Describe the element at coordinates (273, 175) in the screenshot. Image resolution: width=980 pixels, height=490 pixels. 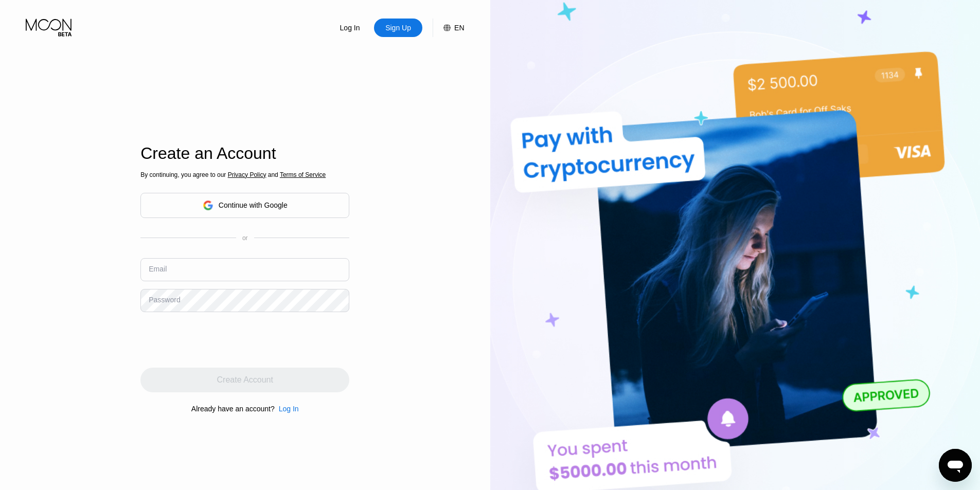
I see `span: and` at that location.